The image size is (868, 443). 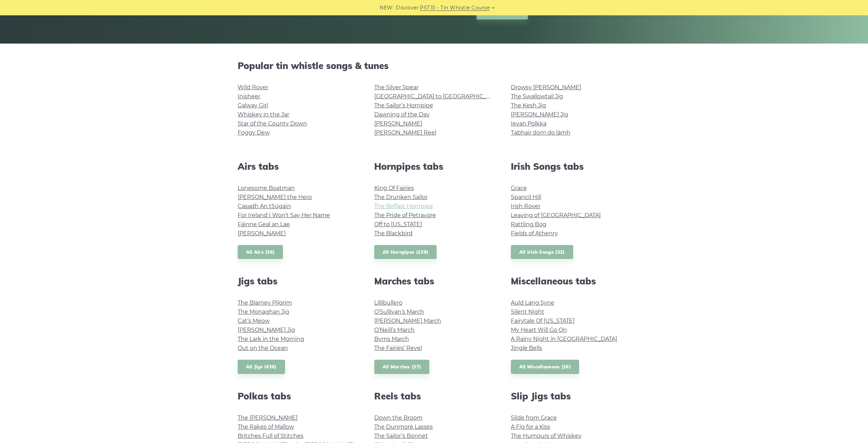 What do you see at coordinates (404, 426) in the screenshot?
I see `a: The Dunmore Lasses` at bounding box center [404, 426].